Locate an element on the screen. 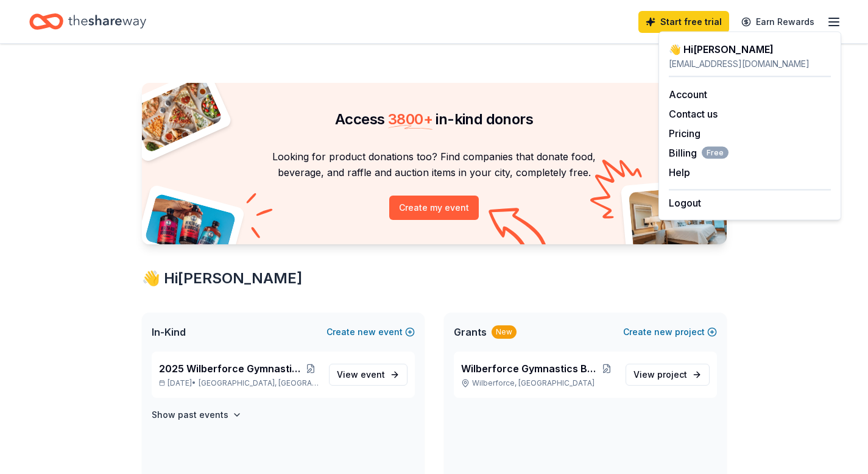  a: Pricing is located at coordinates (685, 134).